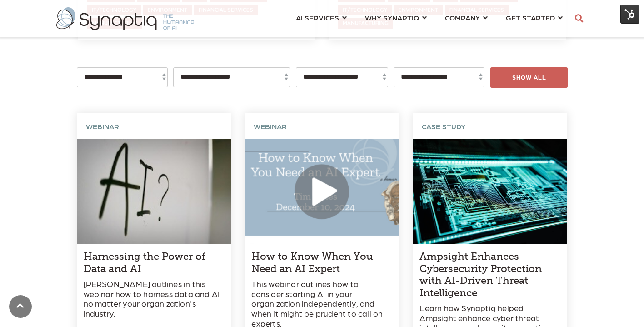 Image resolution: width=644 pixels, height=327 pixels. I want to click on a: AI SERVICES, so click(322, 17).